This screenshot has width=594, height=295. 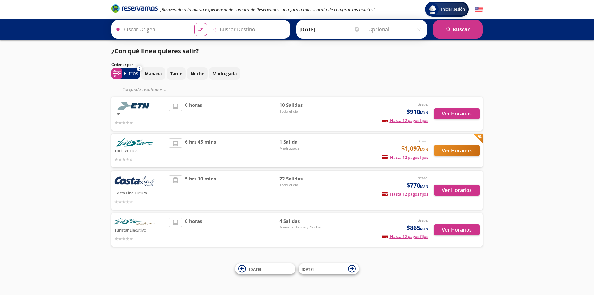 What do you see at coordinates (200, 190) in the screenshot?
I see `span: 5 hrs 10 mins` at bounding box center [200, 190].